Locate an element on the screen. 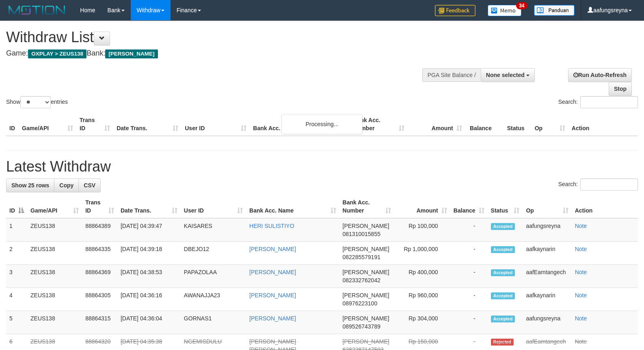 The height and width of the screenshot is (350, 644). div: Processing... is located at coordinates (322, 124).